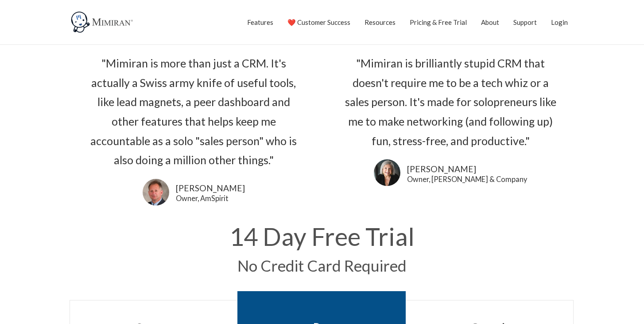 The image size is (644, 324). What do you see at coordinates (193, 112) in the screenshot?
I see `div: "Mimiran is more than just a CRM. It's actually a Swiss army knife of useful tools, like lead mag...` at bounding box center [193, 112].